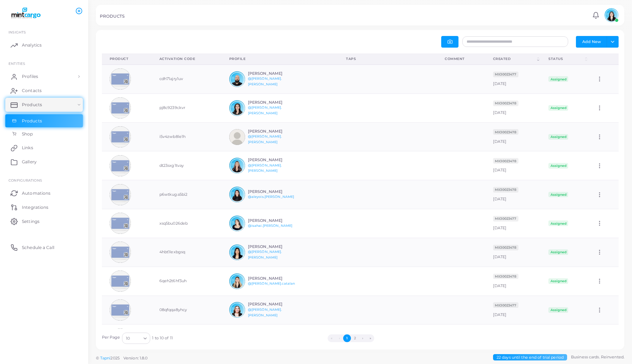 The width and height of the screenshot is (632, 364). I want to click on td: 4hbt1lexbgsq, so click(187, 252).